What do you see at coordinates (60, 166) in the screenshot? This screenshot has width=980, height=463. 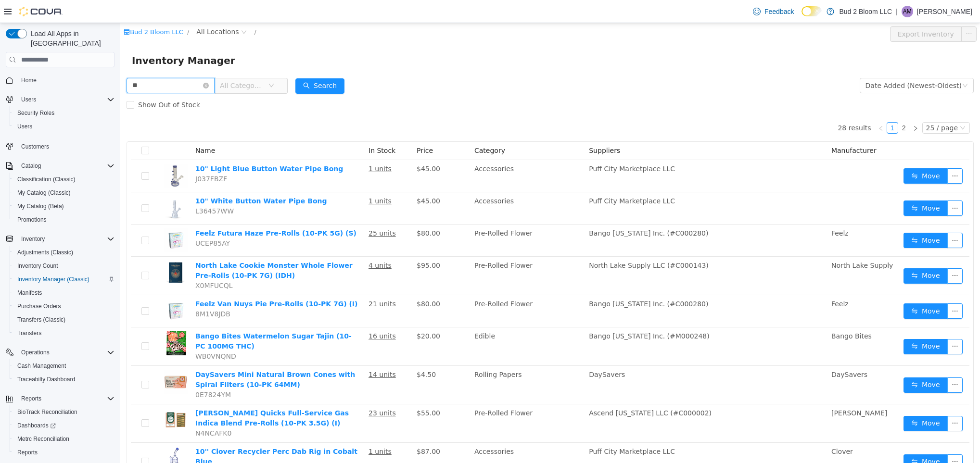 I see `button: Catalog` at bounding box center [60, 166].